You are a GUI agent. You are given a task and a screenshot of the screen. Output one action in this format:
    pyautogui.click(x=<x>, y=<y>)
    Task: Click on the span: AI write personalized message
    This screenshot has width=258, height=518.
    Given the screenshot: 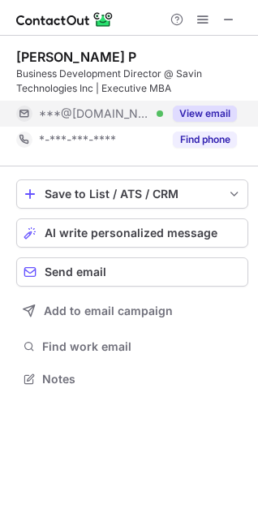 What is the action you would take?
    pyautogui.click(x=131, y=233)
    